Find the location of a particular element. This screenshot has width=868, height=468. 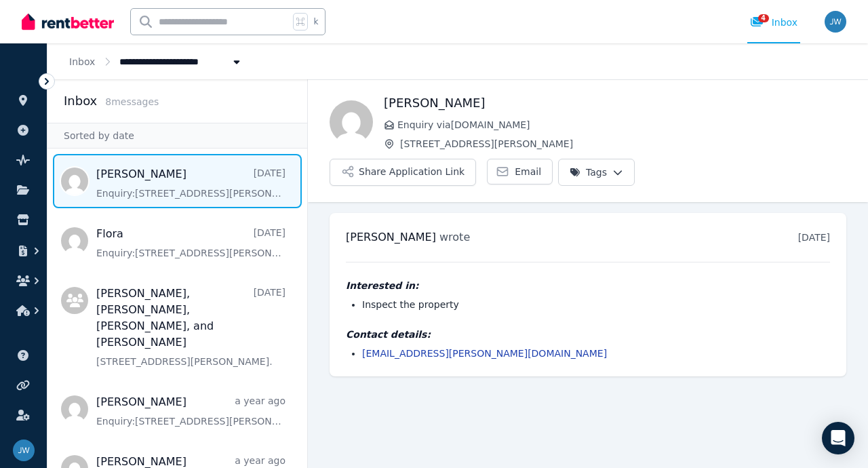

a: Inbox is located at coordinates (82, 62).